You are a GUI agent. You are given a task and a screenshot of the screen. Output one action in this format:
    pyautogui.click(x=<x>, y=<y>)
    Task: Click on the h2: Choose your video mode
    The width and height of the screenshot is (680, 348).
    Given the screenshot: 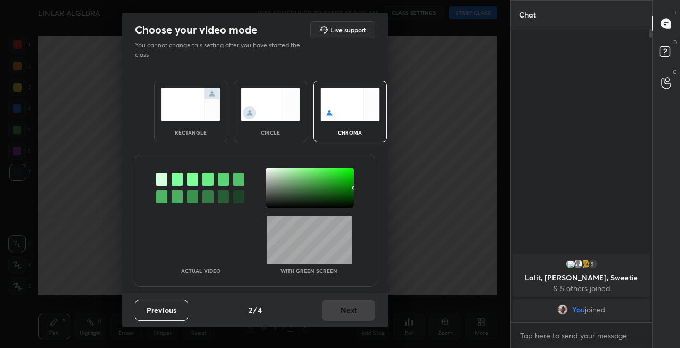 What is the action you would take?
    pyautogui.click(x=196, y=30)
    